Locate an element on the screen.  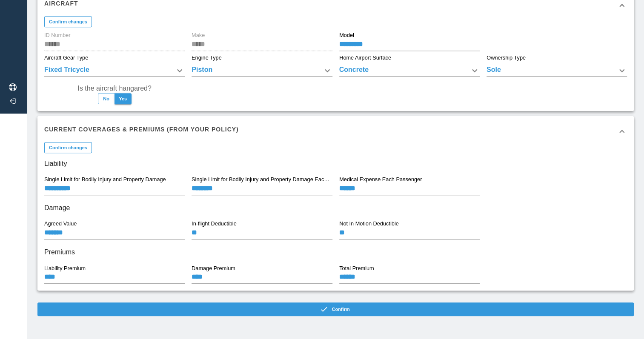
h6: Damage is located at coordinates (336, 208).